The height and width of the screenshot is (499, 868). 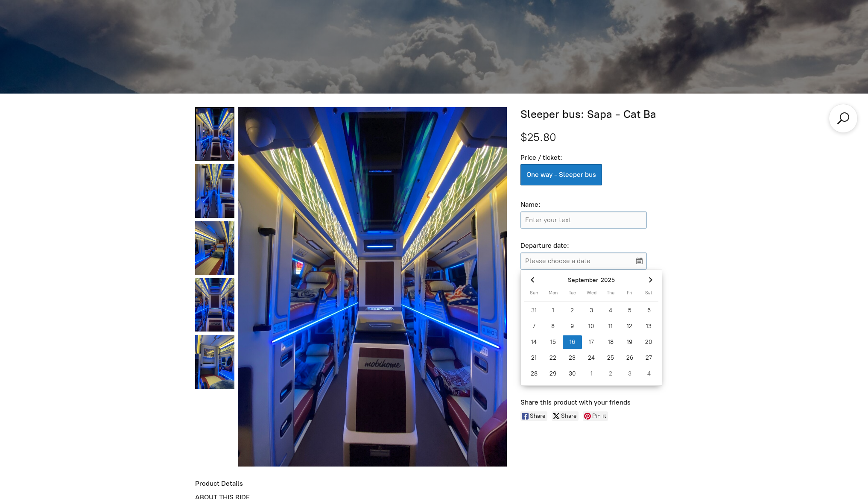 I want to click on div: 28, so click(x=534, y=374).